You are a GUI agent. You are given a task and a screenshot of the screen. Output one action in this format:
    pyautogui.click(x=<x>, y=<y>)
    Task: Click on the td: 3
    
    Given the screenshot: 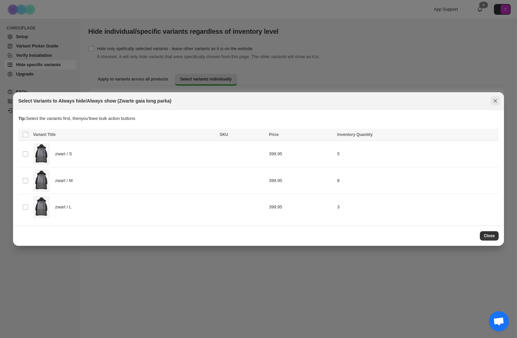 What is the action you would take?
    pyautogui.click(x=417, y=207)
    